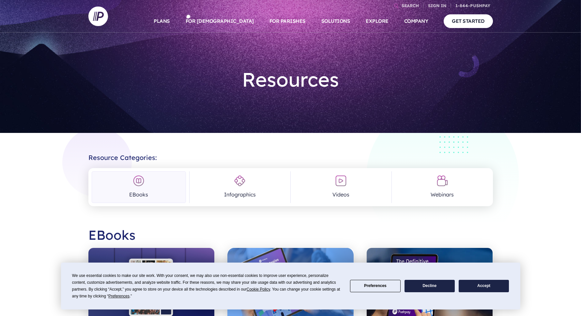 The width and height of the screenshot is (581, 316). Describe the element at coordinates (119, 297) in the screenshot. I see `span: Preferences` at that location.